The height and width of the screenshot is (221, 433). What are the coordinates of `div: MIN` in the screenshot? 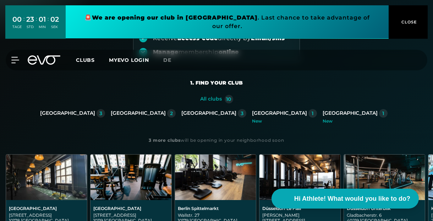 It's located at (42, 27).